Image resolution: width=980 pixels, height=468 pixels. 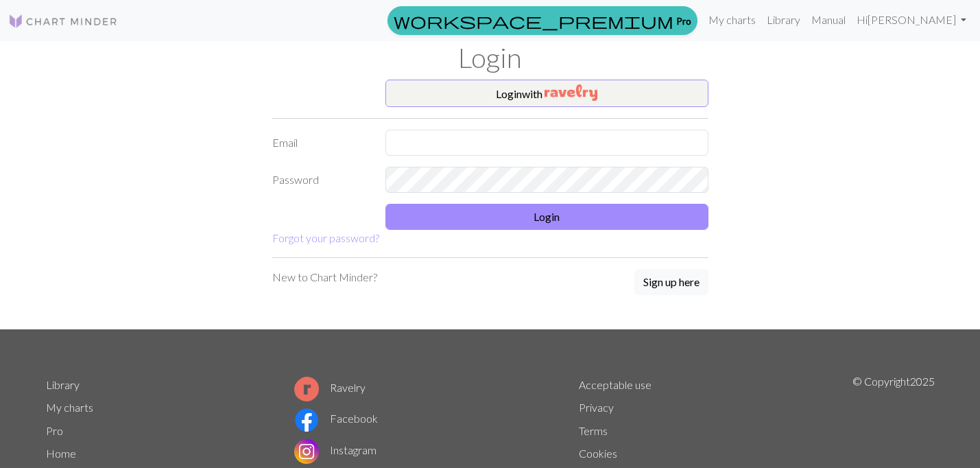 I want to click on label: Email, so click(x=321, y=142).